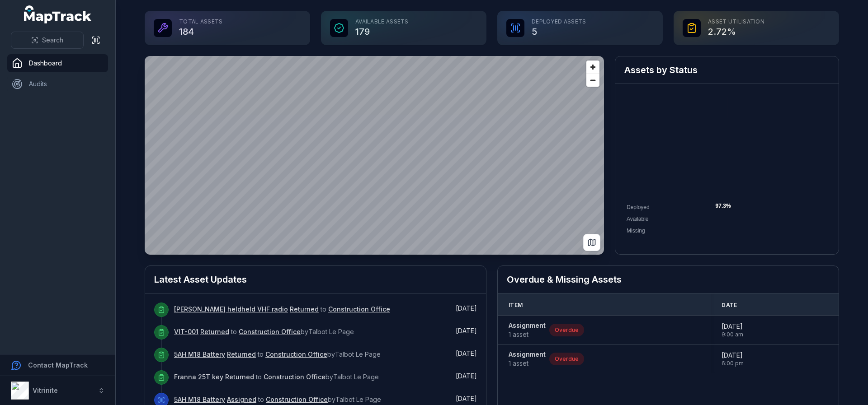  Describe the element at coordinates (57, 63) in the screenshot. I see `a: Dashboard` at that location.